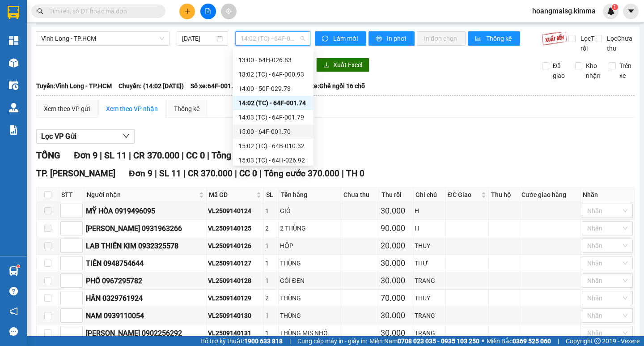 This screenshot has width=644, height=346. What do you see at coordinates (248, 173) in the screenshot?
I see `span: CC 0` at bounding box center [248, 173].